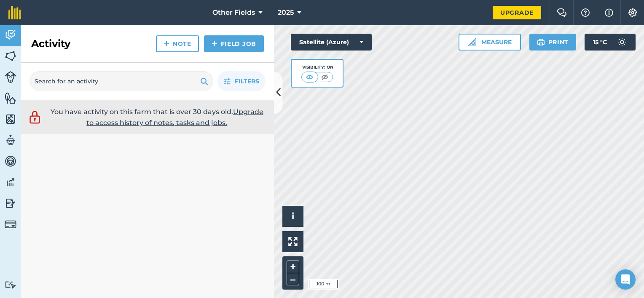 The height and width of the screenshot is (298, 644). What do you see at coordinates (610, 42) in the screenshot?
I see `button: 15 °C` at bounding box center [610, 42].